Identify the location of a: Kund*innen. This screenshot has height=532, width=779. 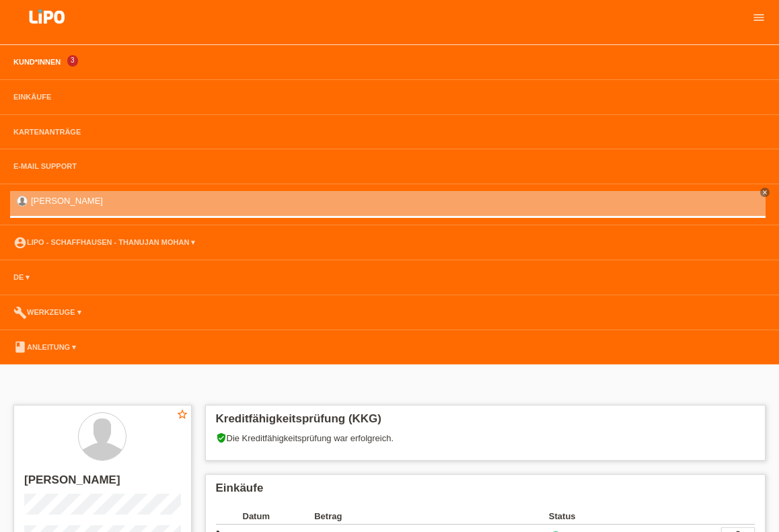
(37, 62).